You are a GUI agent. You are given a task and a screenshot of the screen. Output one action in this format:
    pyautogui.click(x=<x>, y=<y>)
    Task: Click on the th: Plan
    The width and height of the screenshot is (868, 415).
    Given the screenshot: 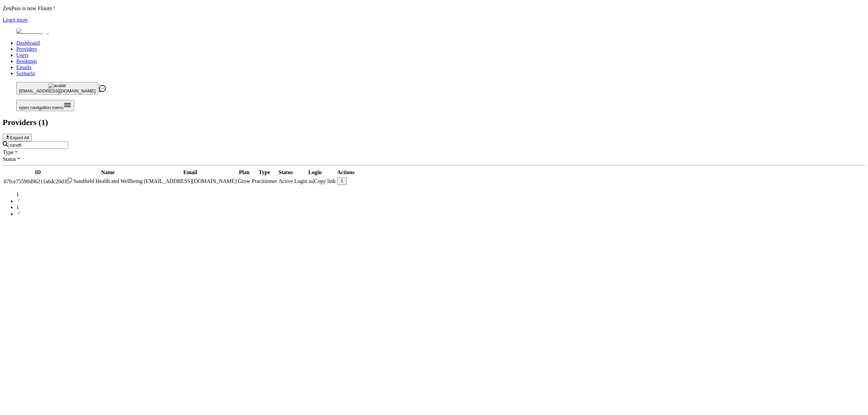 What is the action you would take?
    pyautogui.click(x=244, y=172)
    